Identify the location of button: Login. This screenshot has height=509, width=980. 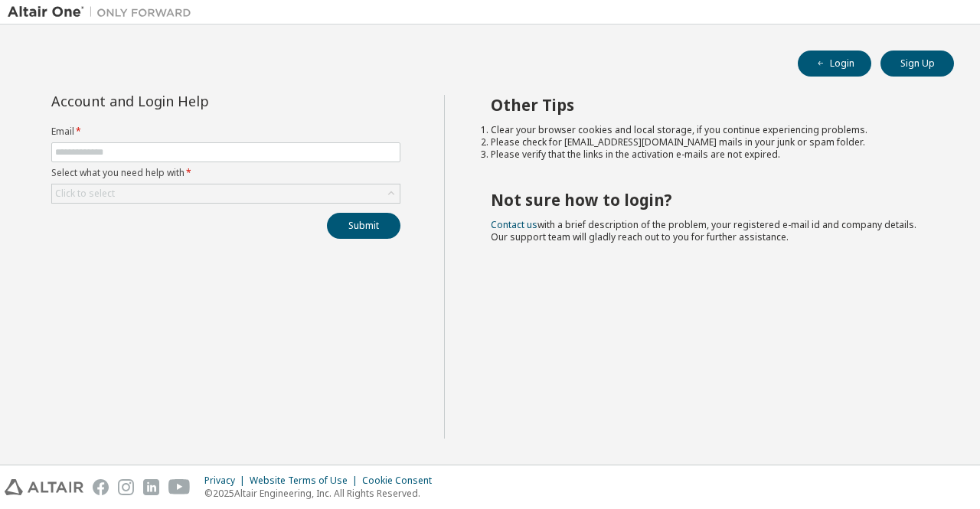
(834, 64).